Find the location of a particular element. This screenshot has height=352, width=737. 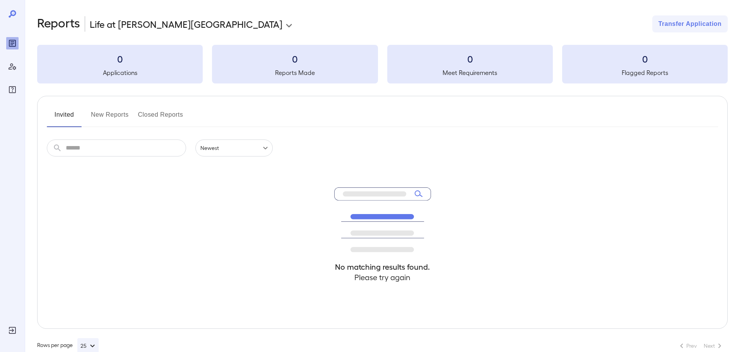

div: Reports is located at coordinates (12, 43).